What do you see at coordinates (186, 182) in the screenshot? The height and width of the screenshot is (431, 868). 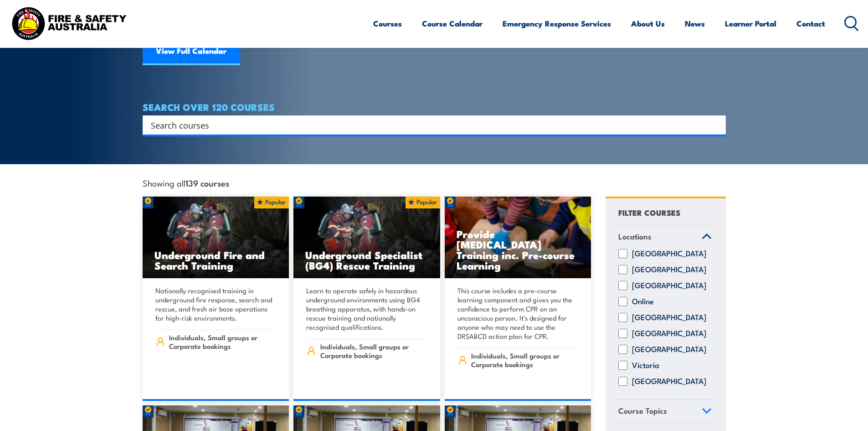 I see `span: Showing all` at bounding box center [186, 182].